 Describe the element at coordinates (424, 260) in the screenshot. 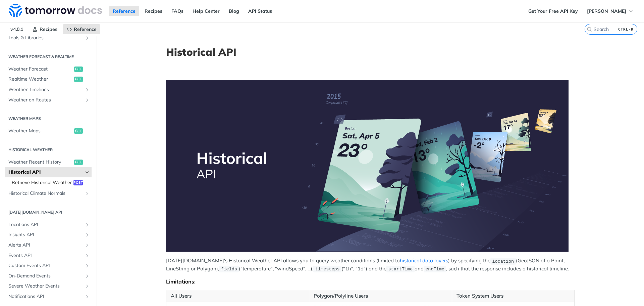

I see `a: historical data layers` at that location.